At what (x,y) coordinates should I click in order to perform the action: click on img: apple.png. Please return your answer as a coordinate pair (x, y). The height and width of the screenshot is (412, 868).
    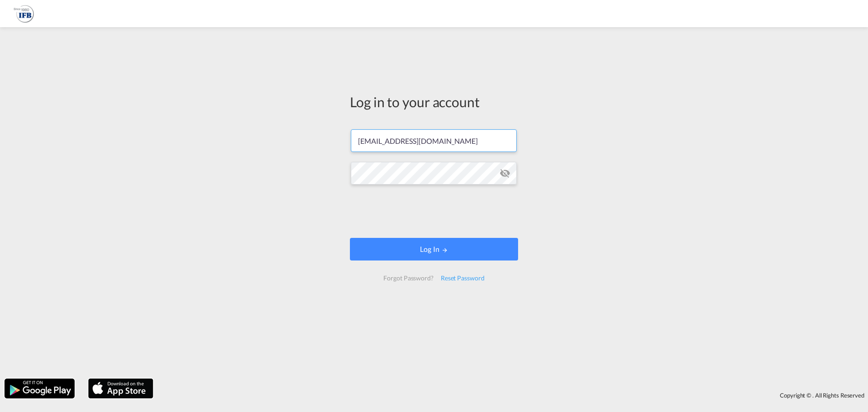
    Looking at the image, I should click on (121, 389).